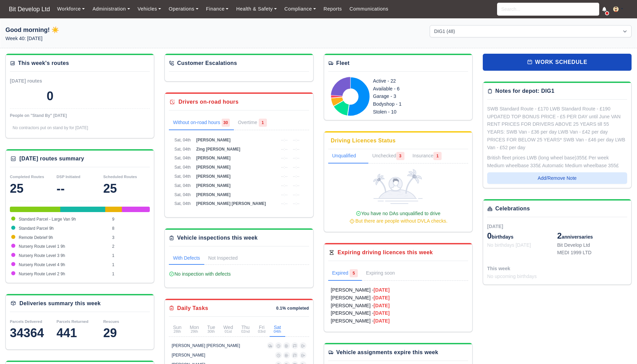  What do you see at coordinates (30, 9) in the screenshot?
I see `a: Bit Develop Ltd` at bounding box center [30, 9].